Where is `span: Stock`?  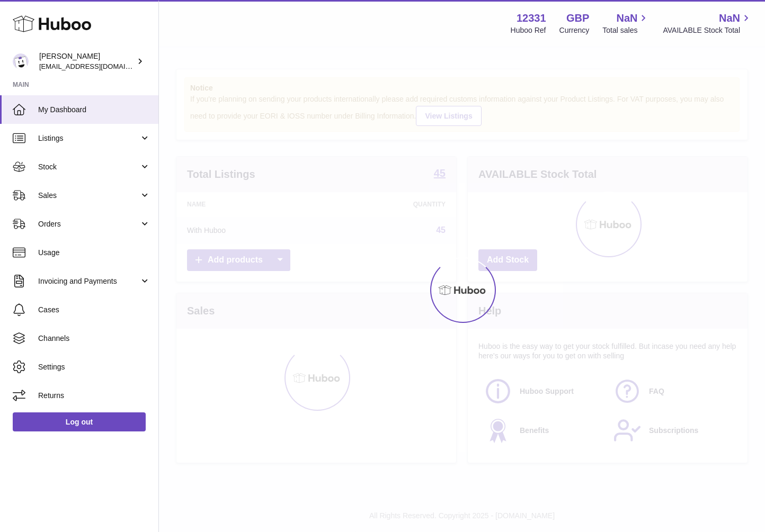
span: Stock is located at coordinates (88, 167).